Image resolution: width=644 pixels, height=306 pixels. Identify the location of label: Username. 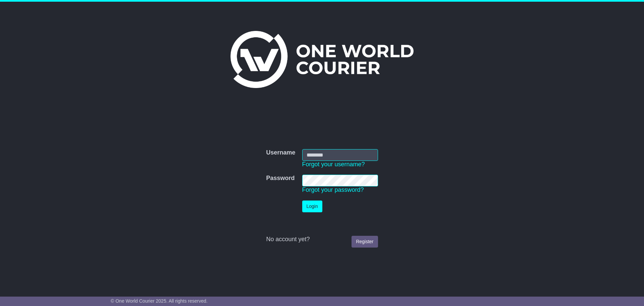
(281, 153).